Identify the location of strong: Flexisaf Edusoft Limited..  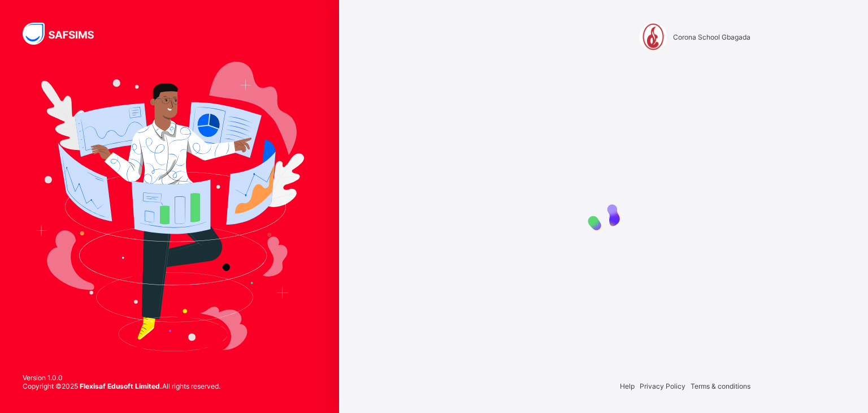
(121, 386).